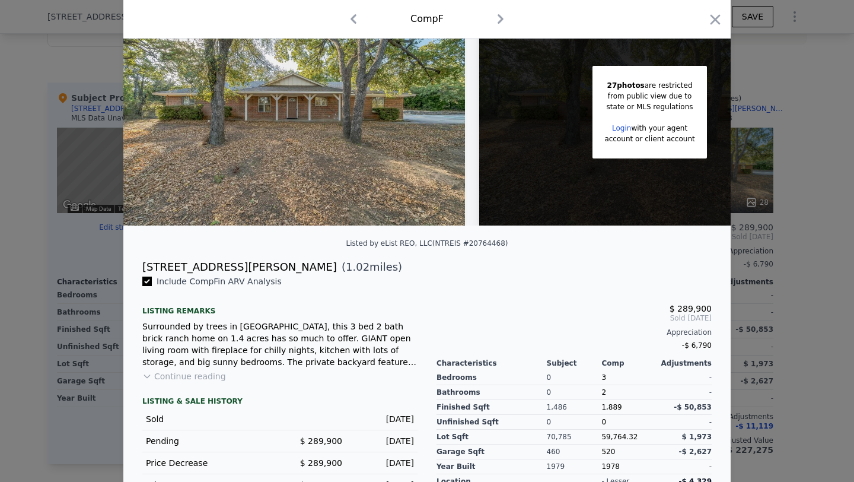  I want to click on div: Garage Sqft, so click(492, 452).